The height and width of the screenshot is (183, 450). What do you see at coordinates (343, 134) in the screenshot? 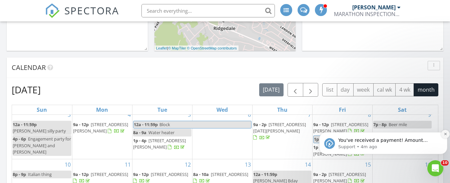
I see `td: Go to August 8, 2025` at bounding box center [343, 134].